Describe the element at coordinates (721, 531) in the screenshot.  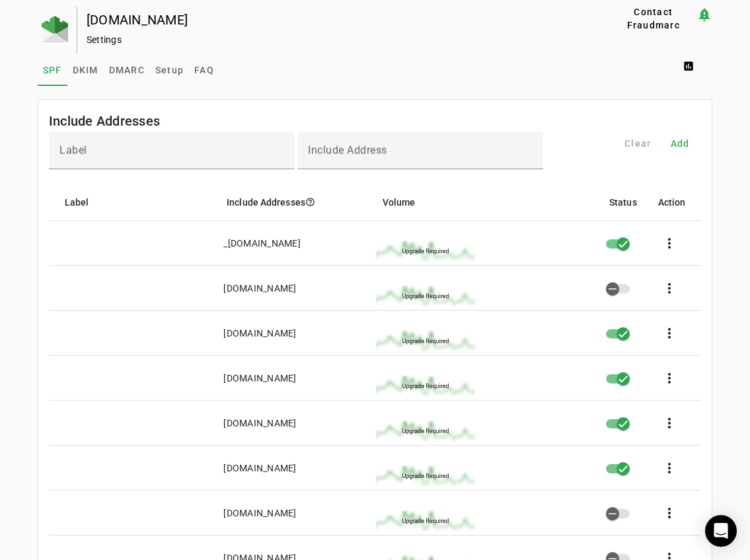
I see `div: Open Intercom Messenger` at that location.